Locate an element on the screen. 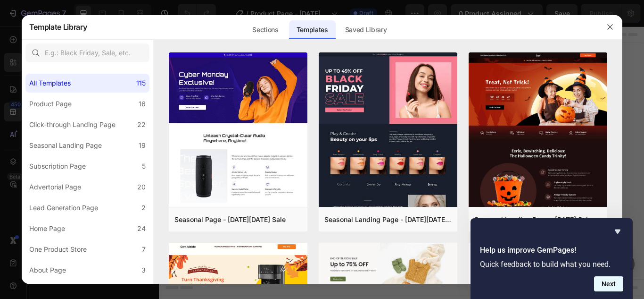  button: Hide survey is located at coordinates (617, 231).